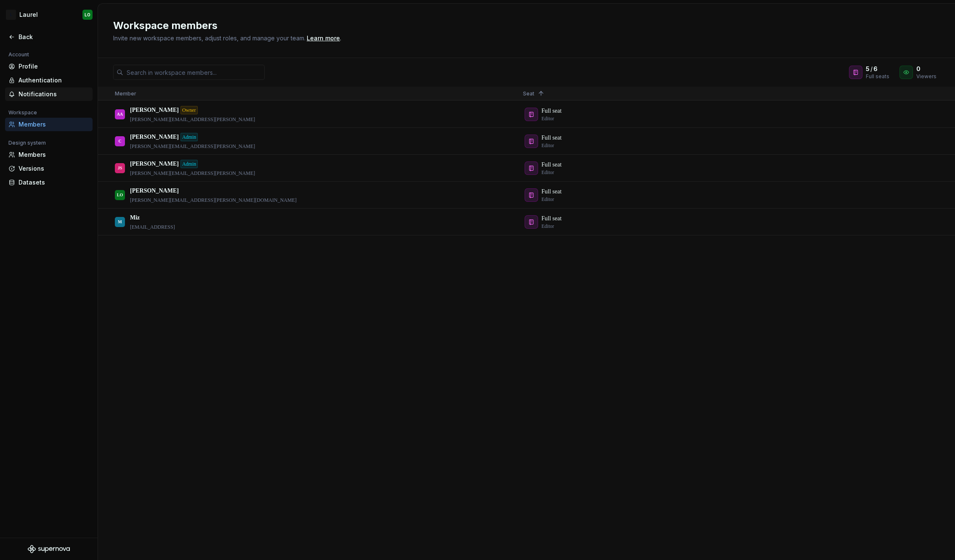  What do you see at coordinates (324, 39) in the screenshot?
I see `a: Learn more` at bounding box center [324, 39].